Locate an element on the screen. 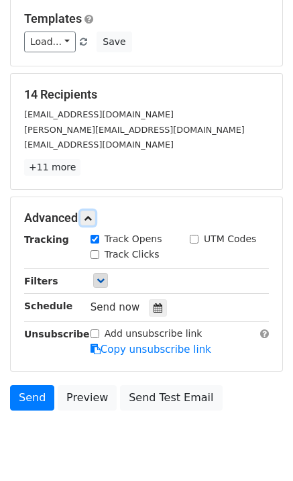 The height and width of the screenshot is (481, 293). strong: Unsubscribe is located at coordinates (57, 334).